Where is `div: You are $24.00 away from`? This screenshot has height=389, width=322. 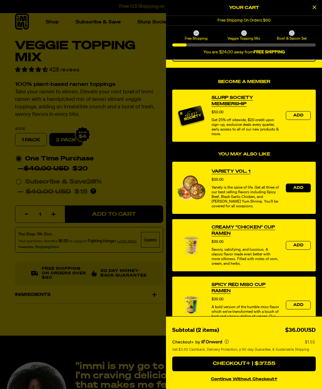
div: You are $24.00 away from is located at coordinates (244, 52).